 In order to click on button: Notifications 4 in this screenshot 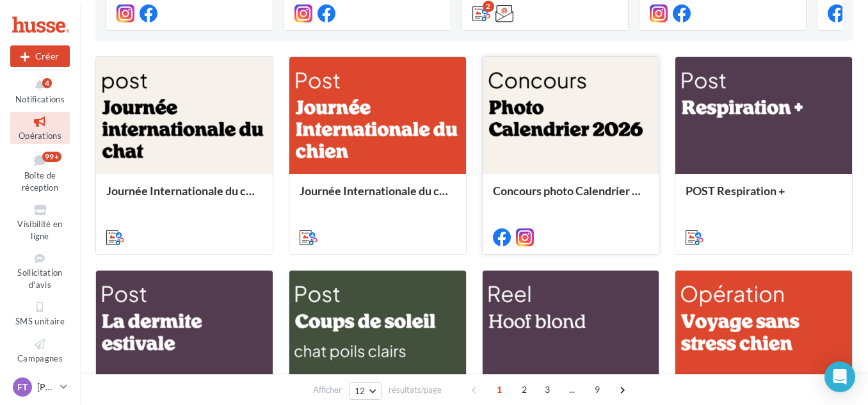, I will do `click(39, 90)`.